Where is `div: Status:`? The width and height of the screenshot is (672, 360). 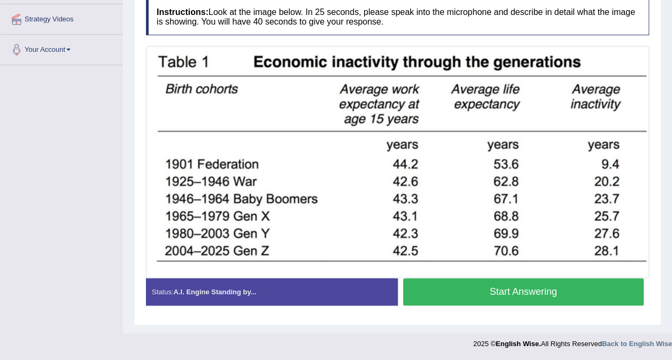 div: Status: is located at coordinates (271, 292).